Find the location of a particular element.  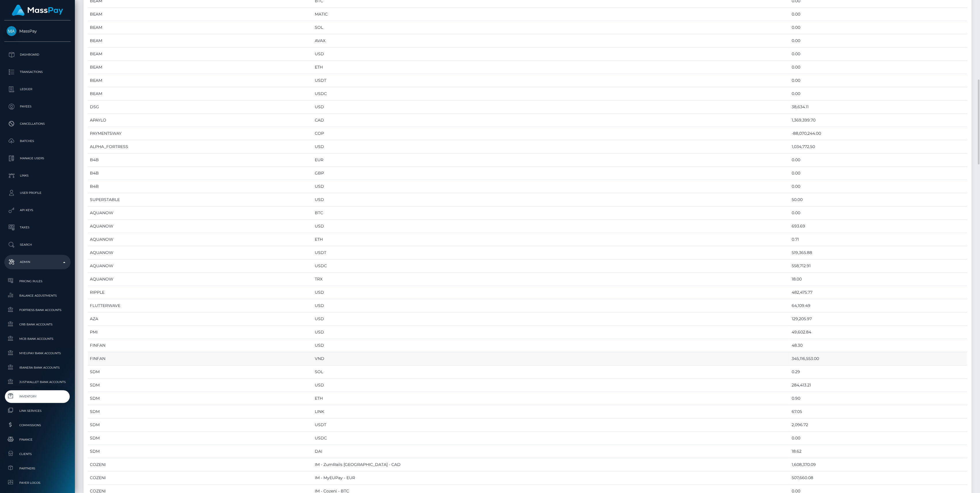

a: Pricing Rules is located at coordinates (37, 281).